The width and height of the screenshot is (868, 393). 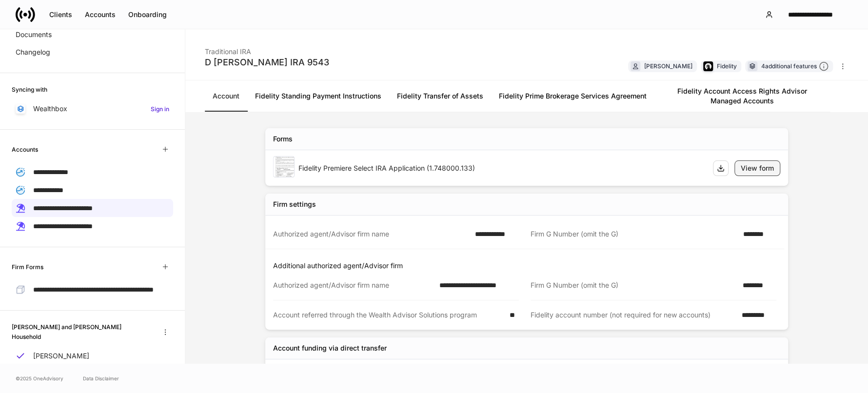 I want to click on h6: Accounts, so click(x=25, y=149).